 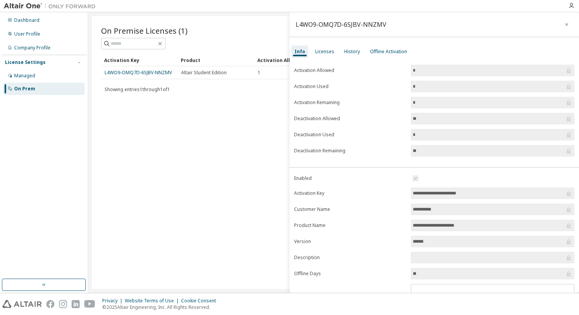 What do you see at coordinates (138, 72) in the screenshot?
I see `a: L4WO9-OMQ7D-6SJBV-NNZMV` at bounding box center [138, 72].